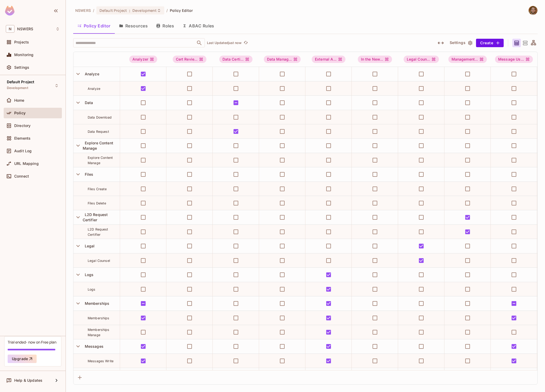 Image resolution: width=545 pixels, height=392 pixels. What do you see at coordinates (21, 68) in the screenshot?
I see `span: Settings` at bounding box center [21, 68].